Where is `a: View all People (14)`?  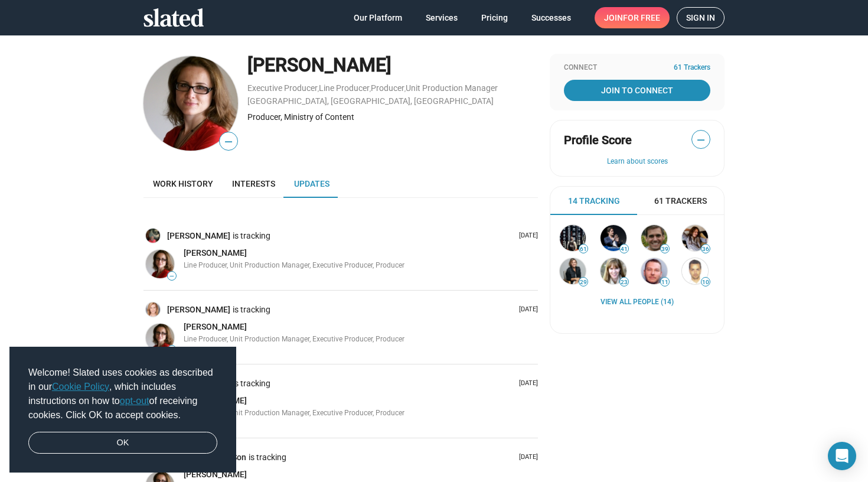
a: View all People (14) is located at coordinates (637, 302).